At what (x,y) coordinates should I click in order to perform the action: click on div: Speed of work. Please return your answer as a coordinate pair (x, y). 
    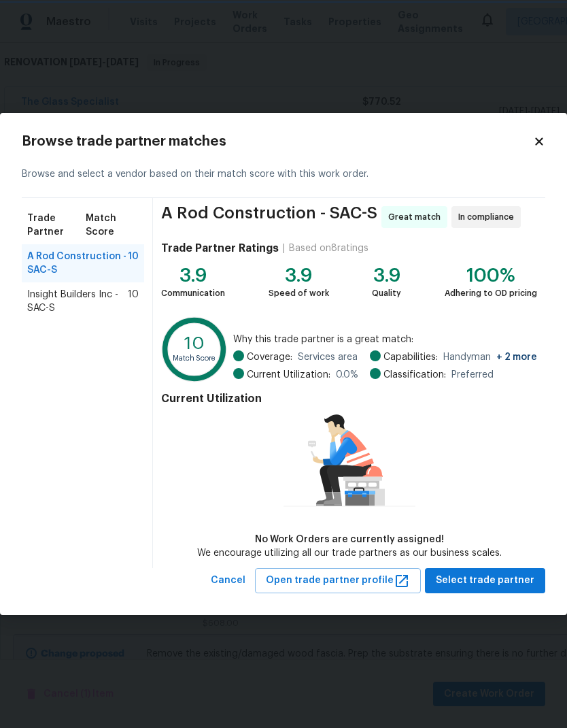
    Looking at the image, I should click on (298, 293).